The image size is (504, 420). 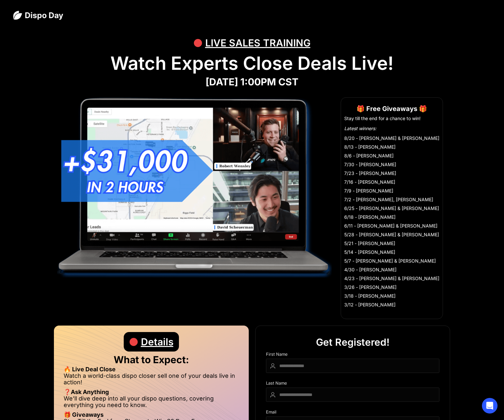 I want to click on strong: ❓Ask Anything, so click(x=86, y=392).